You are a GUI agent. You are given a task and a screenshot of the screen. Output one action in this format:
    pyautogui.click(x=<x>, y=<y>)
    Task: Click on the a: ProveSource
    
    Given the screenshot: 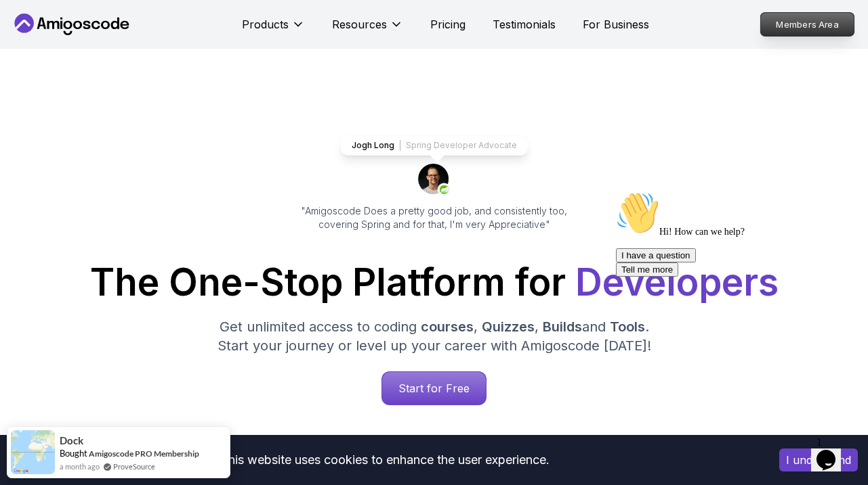 What is the action you would take?
    pyautogui.click(x=134, y=466)
    